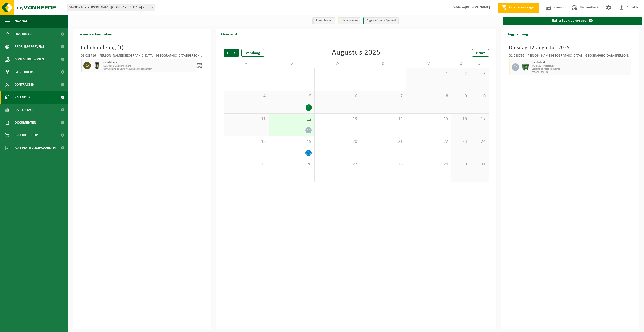 The image size is (644, 332). I want to click on span: Offerte aanvragen, so click(522, 7).